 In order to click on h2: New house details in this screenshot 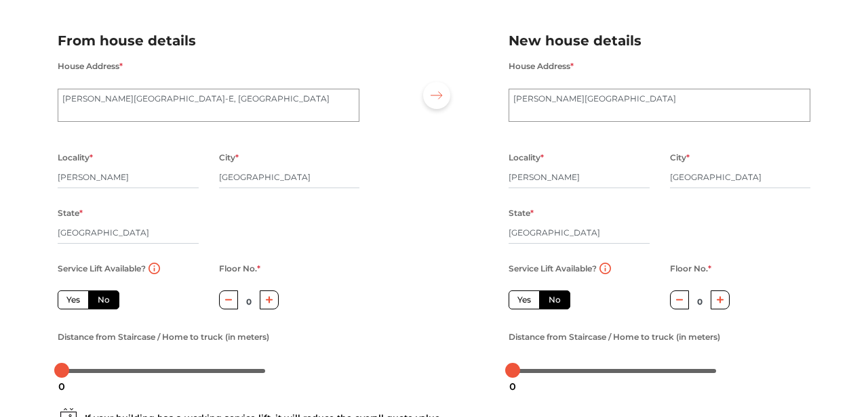, I will do `click(659, 41)`.